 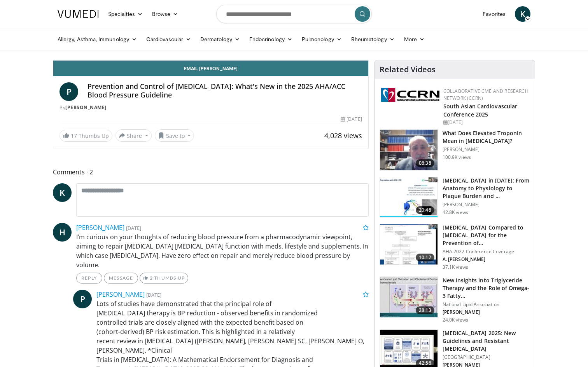 I want to click on span: Comments 2, so click(x=211, y=172).